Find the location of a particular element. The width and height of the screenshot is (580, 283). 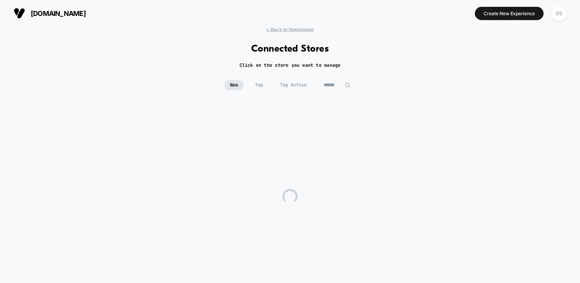

img: Visually logo is located at coordinates (19, 13).